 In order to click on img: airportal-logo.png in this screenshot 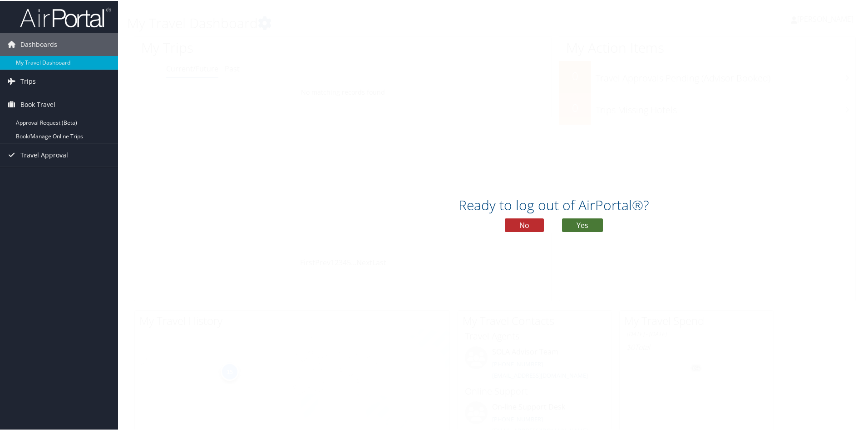, I will do `click(66, 16)`.